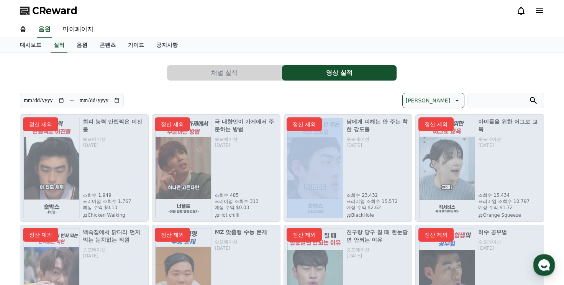  Describe the element at coordinates (55, 11) in the screenshot. I see `span: CReward` at that location.